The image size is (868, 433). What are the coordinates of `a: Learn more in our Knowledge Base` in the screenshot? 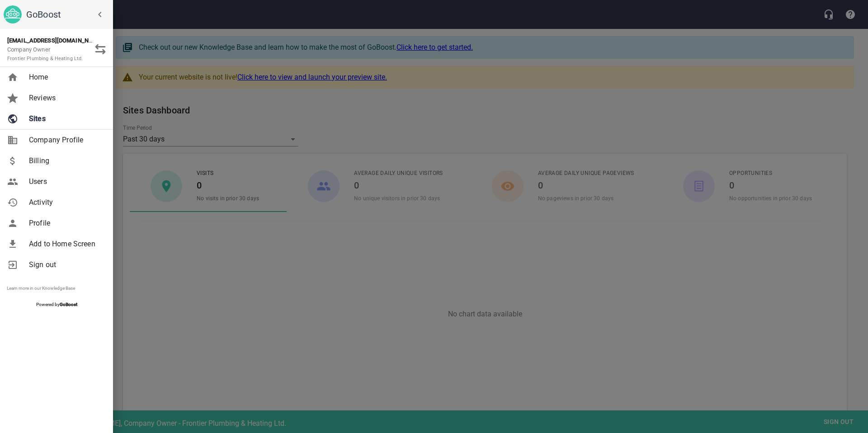 It's located at (40, 288).